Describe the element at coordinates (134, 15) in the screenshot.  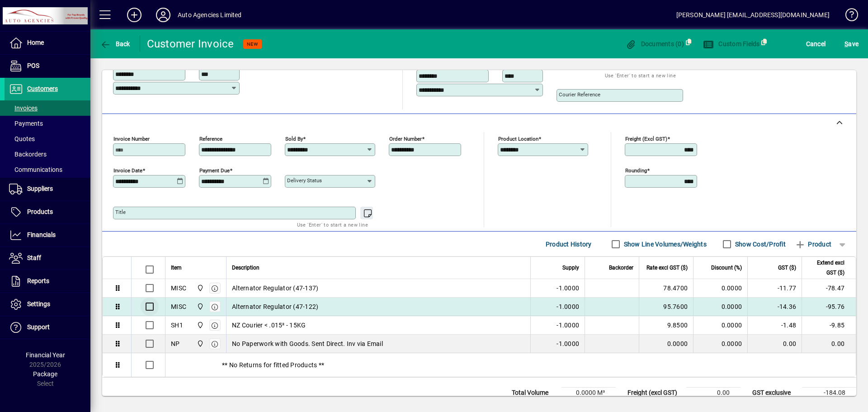
I see `button: Add` at that location.